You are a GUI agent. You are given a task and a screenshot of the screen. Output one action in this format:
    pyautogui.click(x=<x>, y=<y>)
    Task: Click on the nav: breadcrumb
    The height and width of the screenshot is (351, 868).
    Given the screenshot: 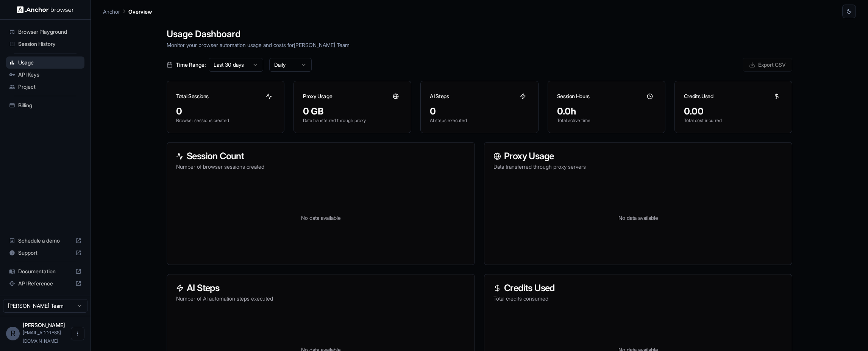 What is the action you would take?
    pyautogui.click(x=127, y=11)
    